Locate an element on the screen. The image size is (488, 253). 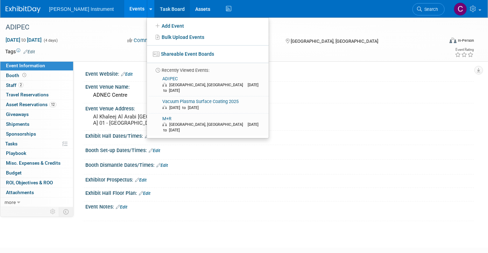
td: Personalize Event Tab Strip is located at coordinates (53, 211).